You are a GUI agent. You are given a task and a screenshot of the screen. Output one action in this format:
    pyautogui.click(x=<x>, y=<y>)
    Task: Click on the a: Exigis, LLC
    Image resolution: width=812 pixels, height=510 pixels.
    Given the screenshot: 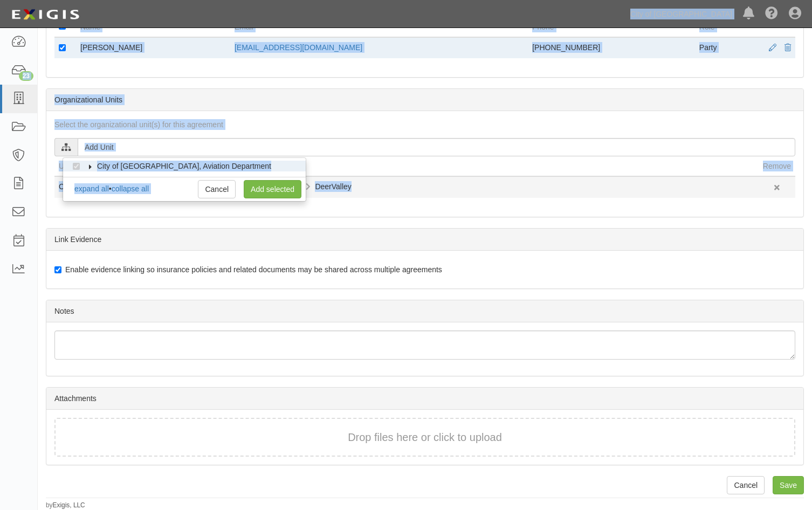 What is the action you would take?
    pyautogui.click(x=69, y=505)
    